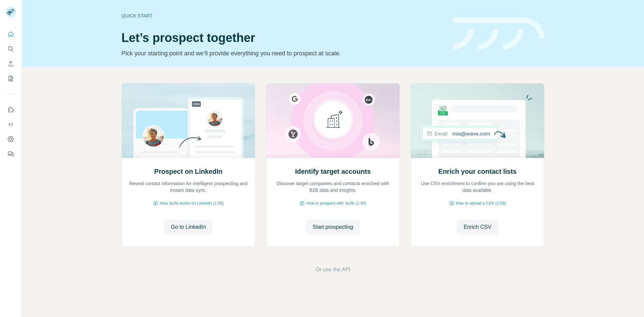  Describe the element at coordinates (333, 227) in the screenshot. I see `button: Start prospecting` at that location.